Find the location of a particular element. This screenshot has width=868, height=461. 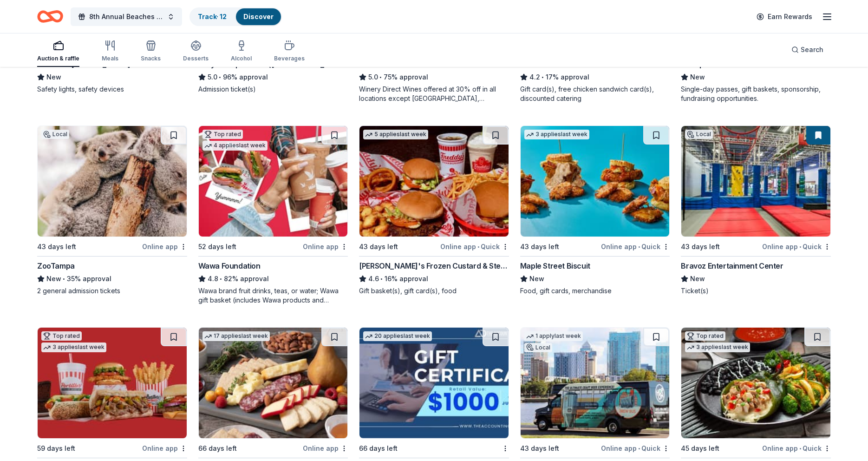

img: Image for Bravoz Entertainment Center is located at coordinates (756, 182).